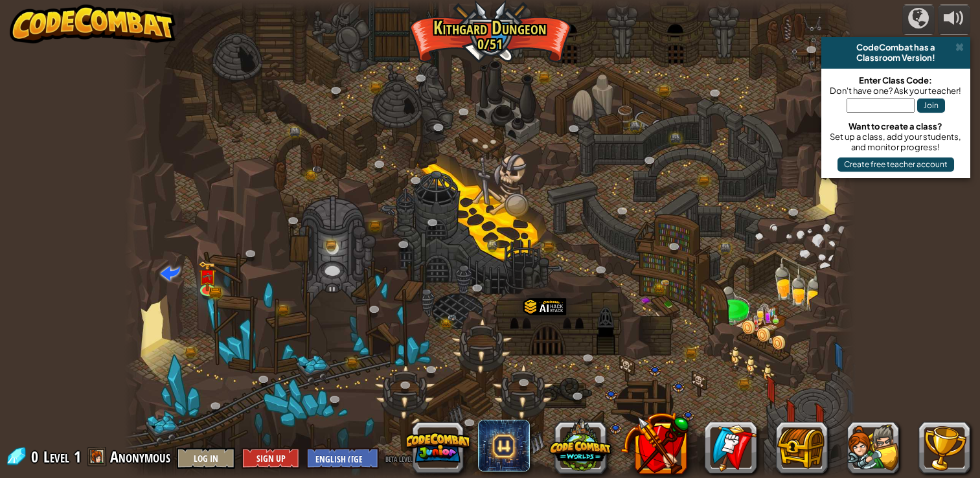 The image size is (980, 478). I want to click on button: Campaigns, so click(919, 19).